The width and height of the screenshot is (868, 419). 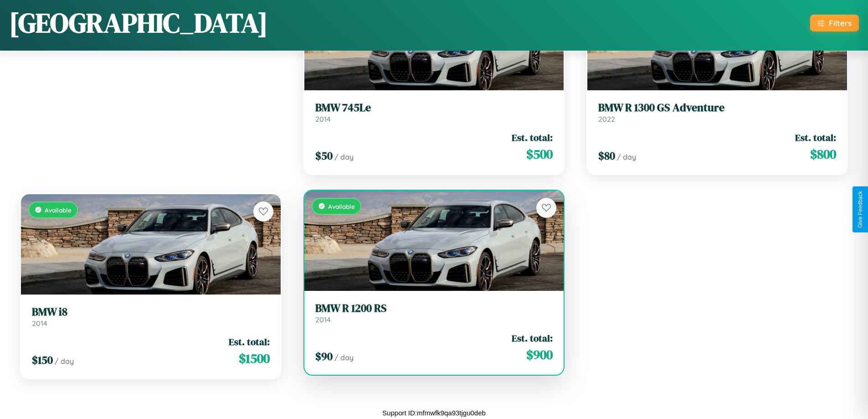 I want to click on h3: BMW 745Le, so click(x=434, y=108).